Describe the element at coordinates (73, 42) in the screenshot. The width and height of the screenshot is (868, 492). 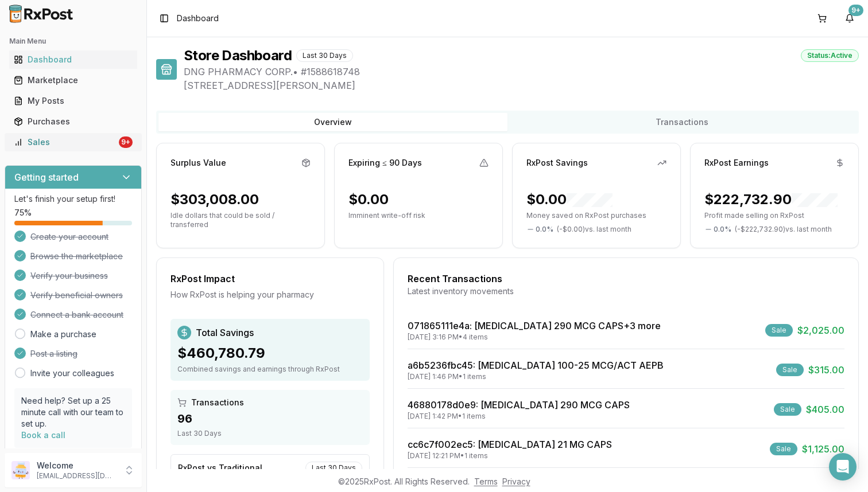
I see `h2: Main Menu` at that location.